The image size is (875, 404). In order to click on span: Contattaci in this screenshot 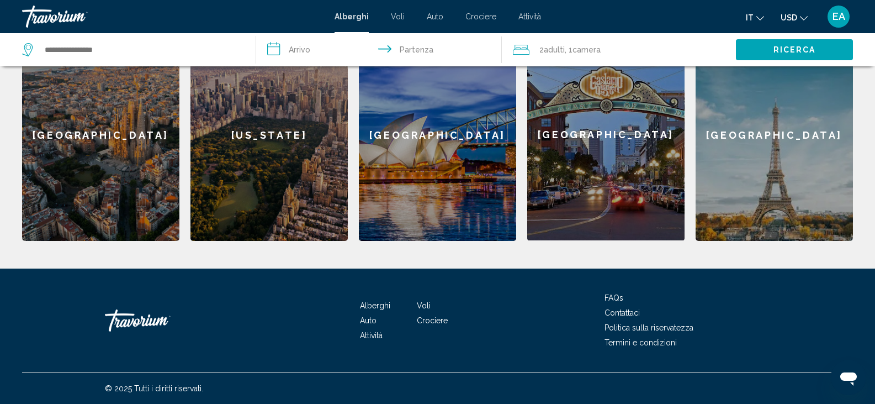, I will do `click(622, 313)`.